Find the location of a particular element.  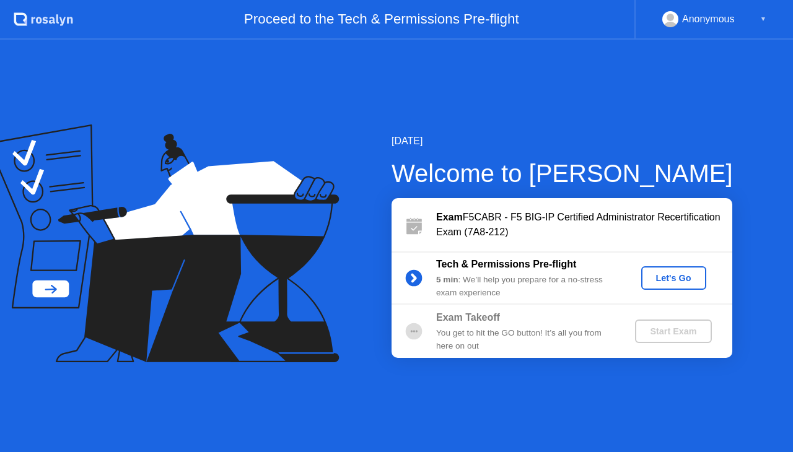

button: Start Exam is located at coordinates (673, 331).